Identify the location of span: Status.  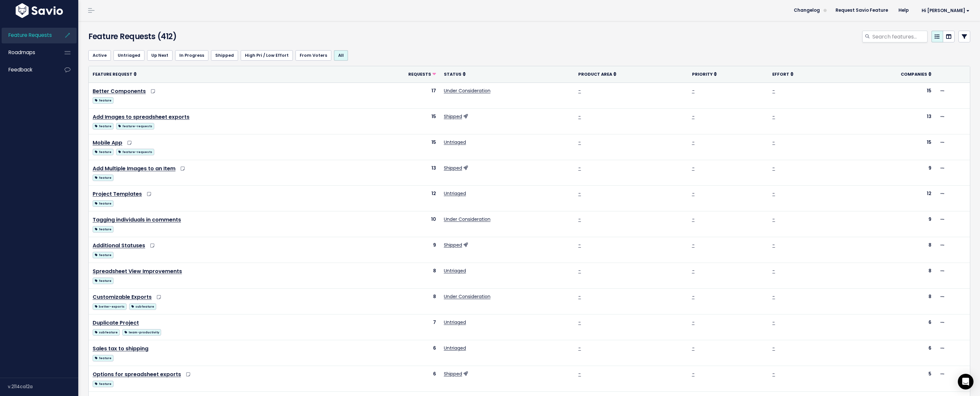
(452, 74).